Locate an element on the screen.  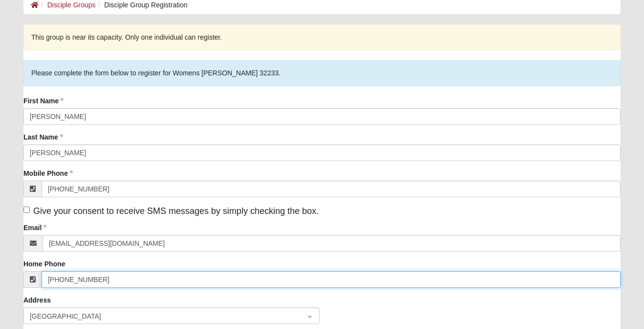
span: United States is located at coordinates (163, 316).